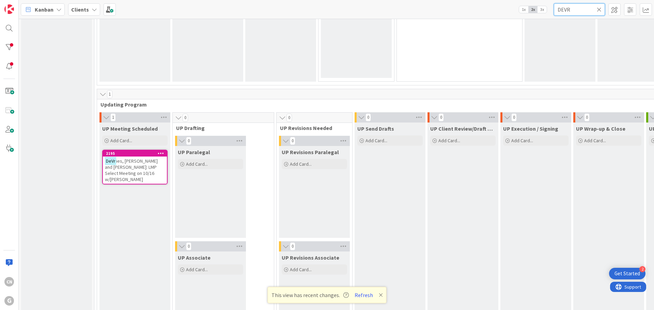  Describe the element at coordinates (643, 269) in the screenshot. I see `div: 2` at that location.